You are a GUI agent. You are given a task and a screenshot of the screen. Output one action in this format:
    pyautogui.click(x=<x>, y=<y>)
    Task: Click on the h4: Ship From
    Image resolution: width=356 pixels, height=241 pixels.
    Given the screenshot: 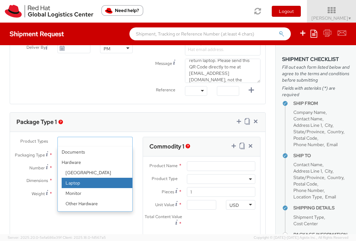 What is the action you would take?
    pyautogui.click(x=322, y=103)
    